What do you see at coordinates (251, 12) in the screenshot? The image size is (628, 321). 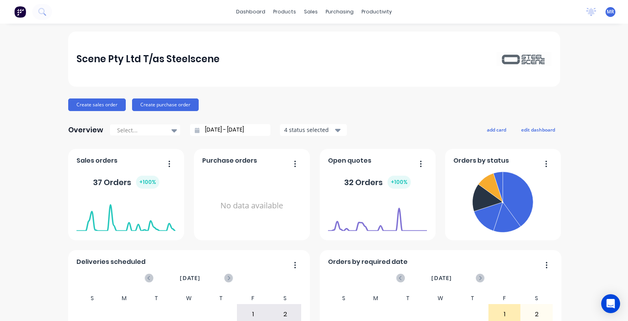 I see `a: dashboard` at bounding box center [251, 12].